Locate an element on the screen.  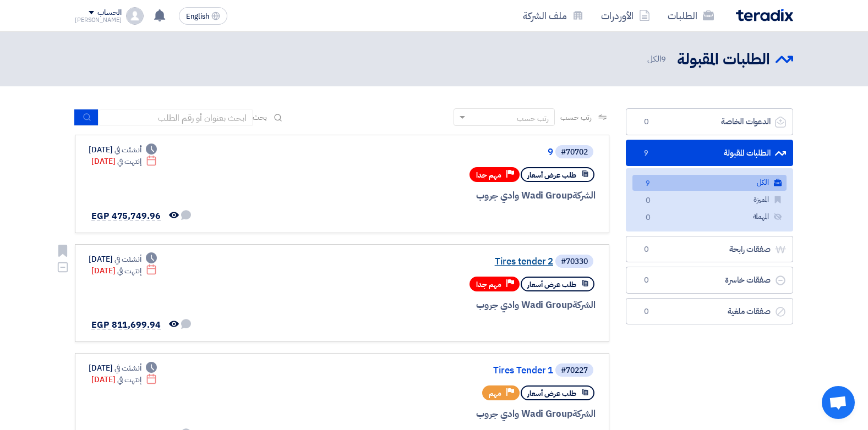
a: Tires tender 2 is located at coordinates (443, 262).